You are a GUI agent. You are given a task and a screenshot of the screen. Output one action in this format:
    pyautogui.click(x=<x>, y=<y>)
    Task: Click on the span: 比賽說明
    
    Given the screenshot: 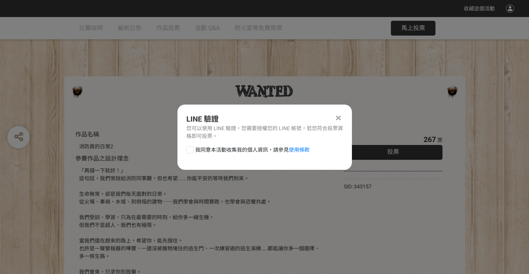 What is the action you would take?
    pyautogui.click(x=91, y=28)
    